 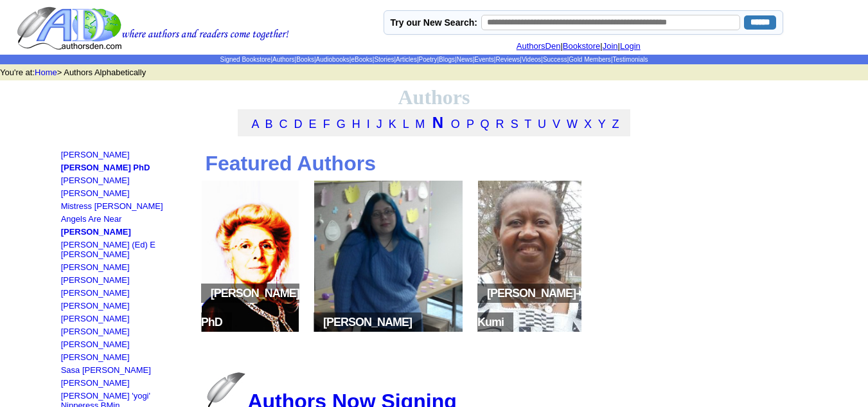 What do you see at coordinates (465, 59) in the screenshot?
I see `a: News` at bounding box center [465, 59].